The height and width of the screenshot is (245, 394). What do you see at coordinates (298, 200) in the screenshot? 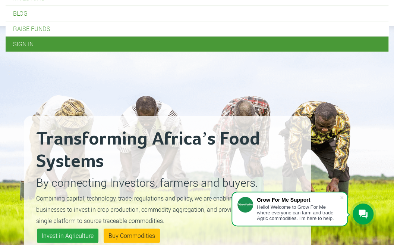
I see `div: Grow For Me Support` at bounding box center [298, 200].